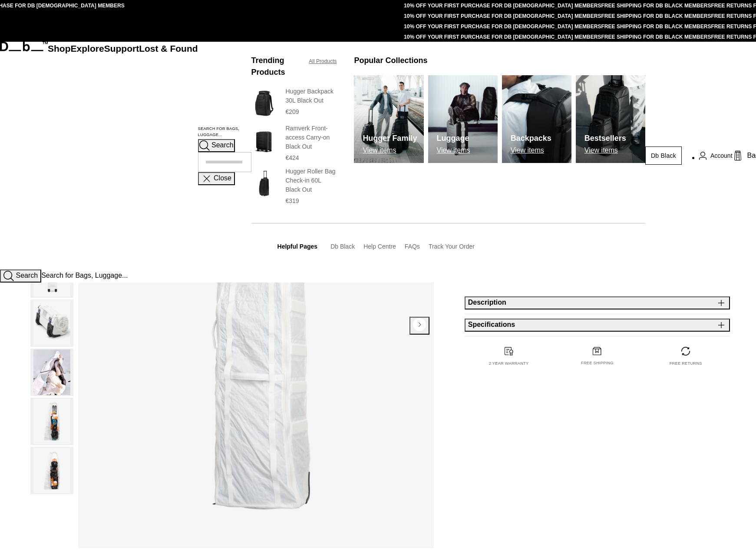  I want to click on h3: Backpacks, so click(531, 138).